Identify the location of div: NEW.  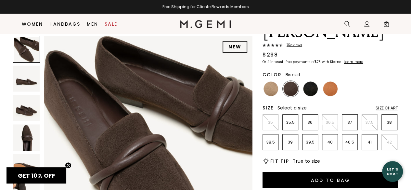
(235, 47).